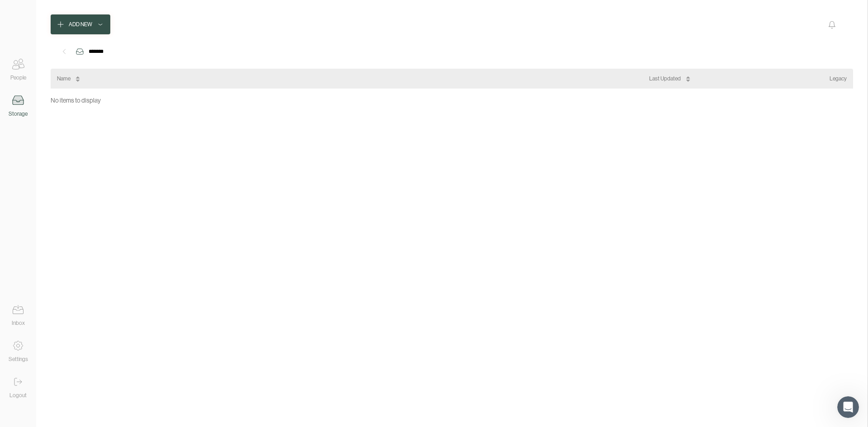 The width and height of the screenshot is (868, 427). What do you see at coordinates (18, 359) in the screenshot?
I see `div: Settings` at bounding box center [18, 359].